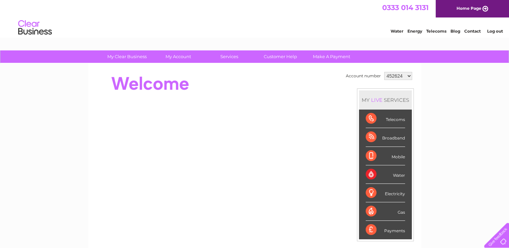 Image resolution: width=509 pixels, height=248 pixels. I want to click on img: logo.png, so click(35, 28).